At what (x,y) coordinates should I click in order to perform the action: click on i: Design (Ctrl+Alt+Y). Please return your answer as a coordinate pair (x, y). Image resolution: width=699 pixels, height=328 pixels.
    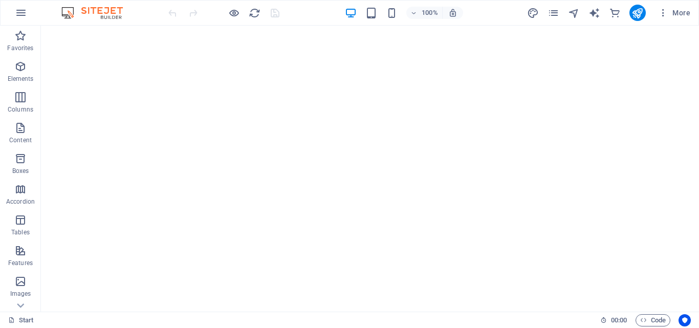
    Looking at the image, I should click on (533, 13).